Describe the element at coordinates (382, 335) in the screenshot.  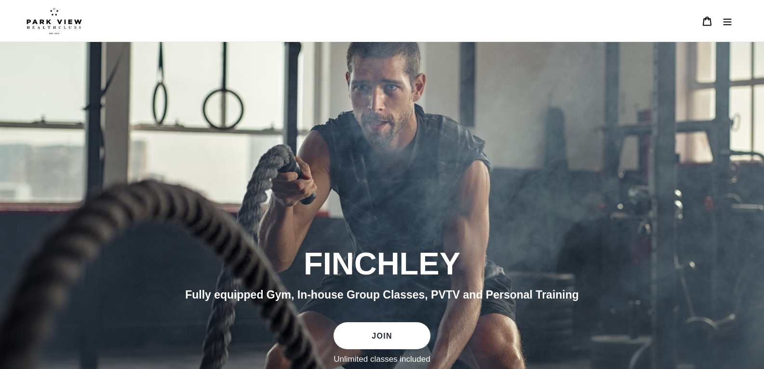
I see `a: JOIN` at that location.